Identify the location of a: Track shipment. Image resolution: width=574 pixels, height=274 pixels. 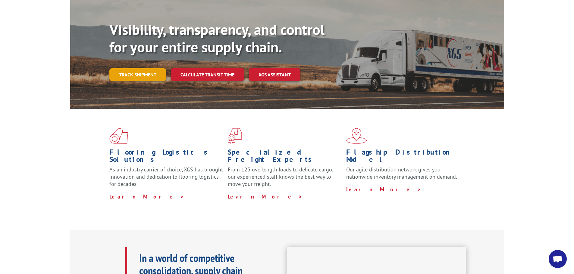
(138, 75).